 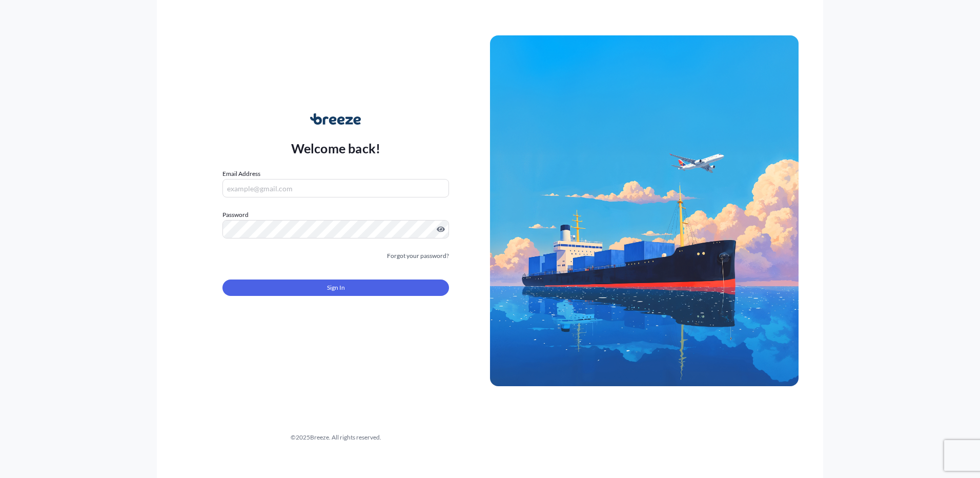 I want to click on div: © 2025 Breeze. All rights reserved., so click(x=336, y=438).